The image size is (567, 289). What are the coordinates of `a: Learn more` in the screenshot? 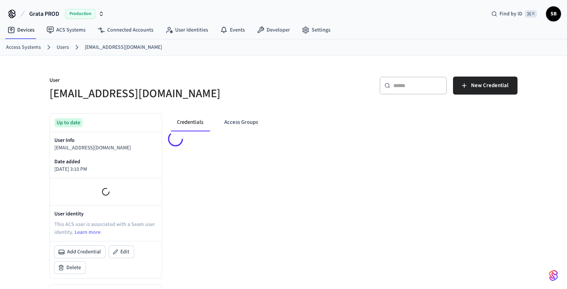 It's located at (87, 232).